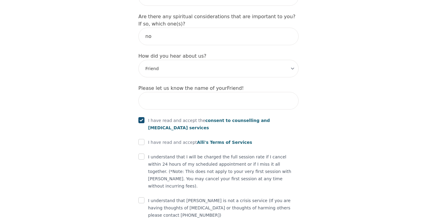 This screenshot has width=437, height=220. Describe the element at coordinates (223, 172) in the screenshot. I see `p: I understand that I will be charged the full session rate if I cancel within 24 hours of my sched...` at that location.